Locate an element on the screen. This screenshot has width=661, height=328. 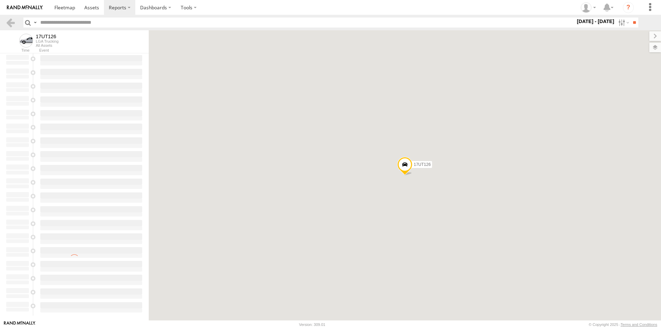
a: Visit our Website is located at coordinates (20, 325).